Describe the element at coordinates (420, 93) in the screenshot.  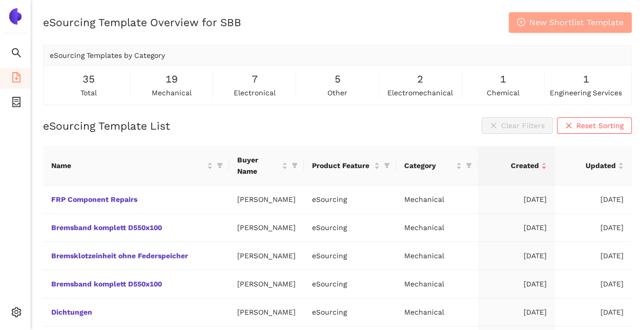
I see `span: electromechanical` at that location.